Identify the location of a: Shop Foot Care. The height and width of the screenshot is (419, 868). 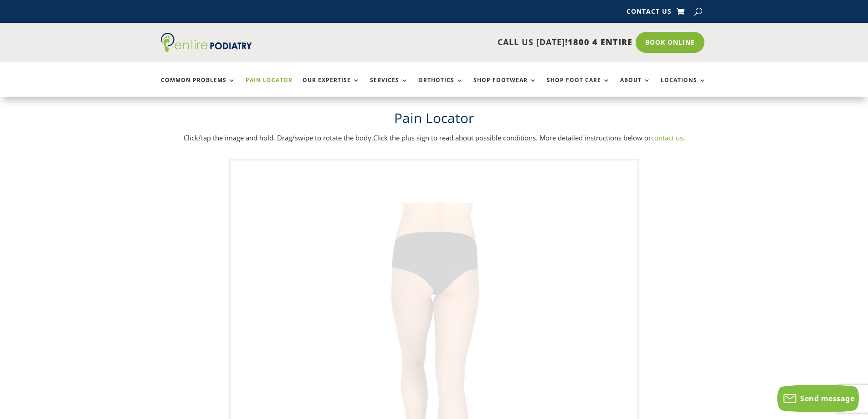
(578, 86).